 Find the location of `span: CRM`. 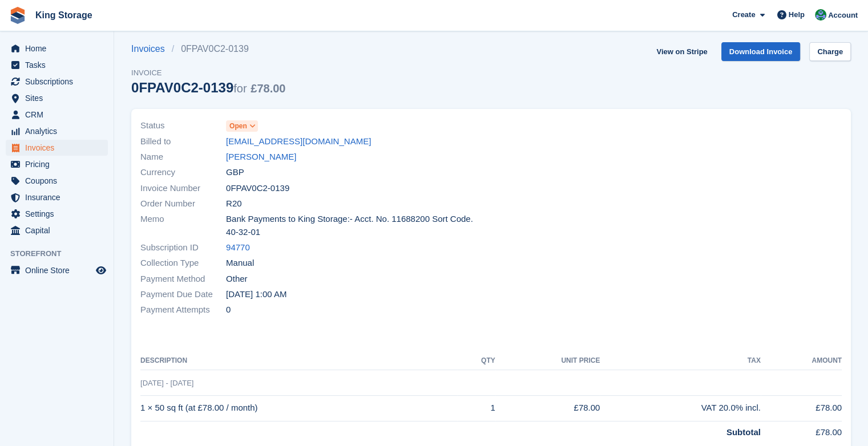

span: CRM is located at coordinates (60, 115).